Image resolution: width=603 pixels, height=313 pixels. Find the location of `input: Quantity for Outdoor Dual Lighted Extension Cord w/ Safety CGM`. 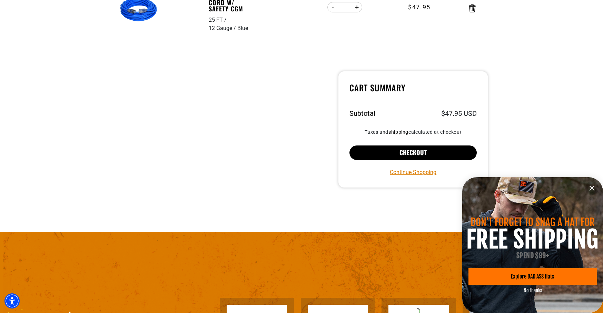

input: Quantity for Outdoor Dual Lighted Extension Cord w/ Safety CGM is located at coordinates (345, 7).